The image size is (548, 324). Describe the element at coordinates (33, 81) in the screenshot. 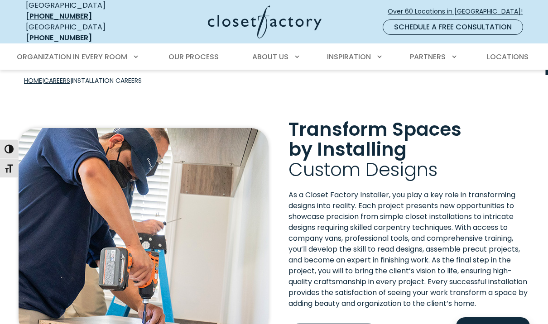

I see `a: Home` at that location.